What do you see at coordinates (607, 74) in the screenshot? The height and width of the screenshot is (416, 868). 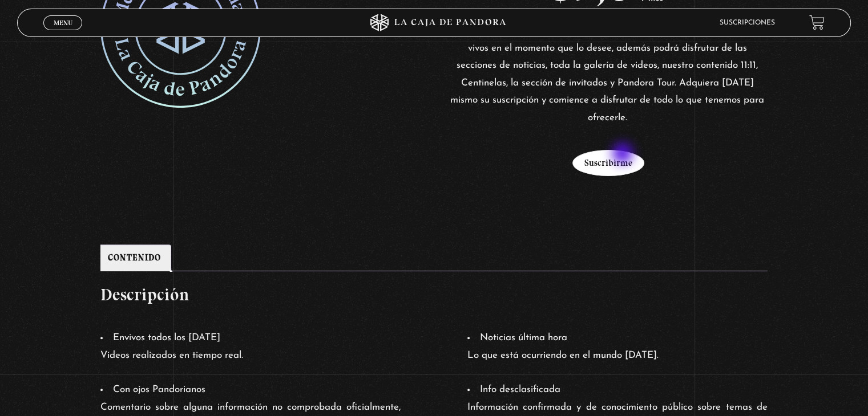 I see `p: Con nuestra suscripción mensual tiene derecho a accesar a nuestros en vivos en el momento que lo ...` at bounding box center [607, 74].